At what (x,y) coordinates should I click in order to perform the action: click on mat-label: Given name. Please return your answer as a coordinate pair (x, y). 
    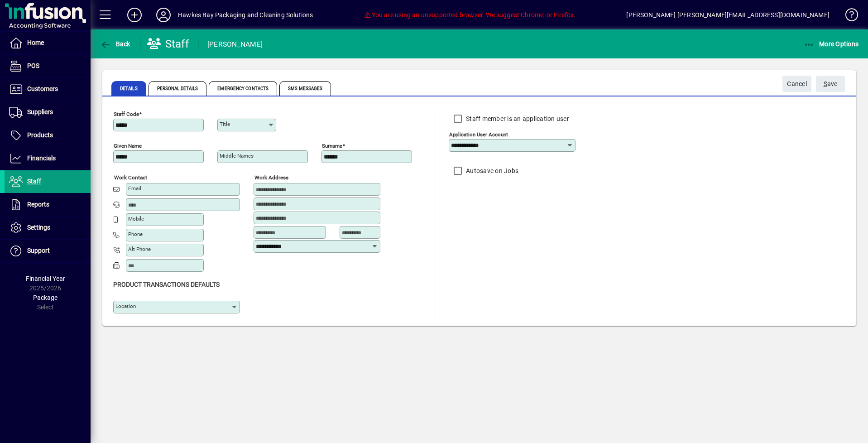
    Looking at the image, I should click on (127, 146).